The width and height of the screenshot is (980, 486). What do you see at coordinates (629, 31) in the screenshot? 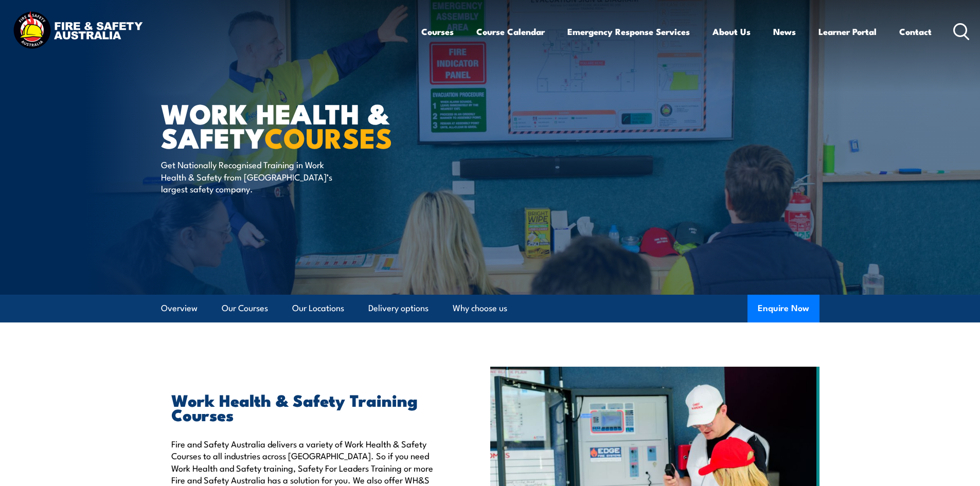
I see `a: Emergency Response Services` at bounding box center [629, 31].